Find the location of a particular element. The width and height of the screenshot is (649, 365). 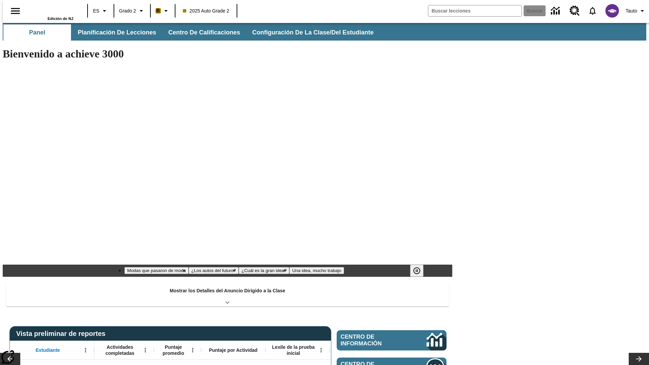

span: Vista preliminar de reportes is located at coordinates (63, 334).